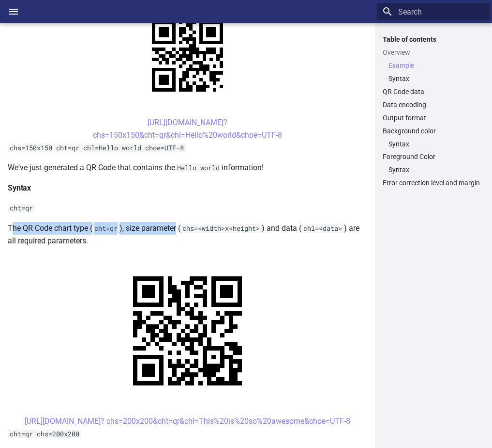 This screenshot has height=448, width=492. I want to click on input: Search, so click(434, 11).